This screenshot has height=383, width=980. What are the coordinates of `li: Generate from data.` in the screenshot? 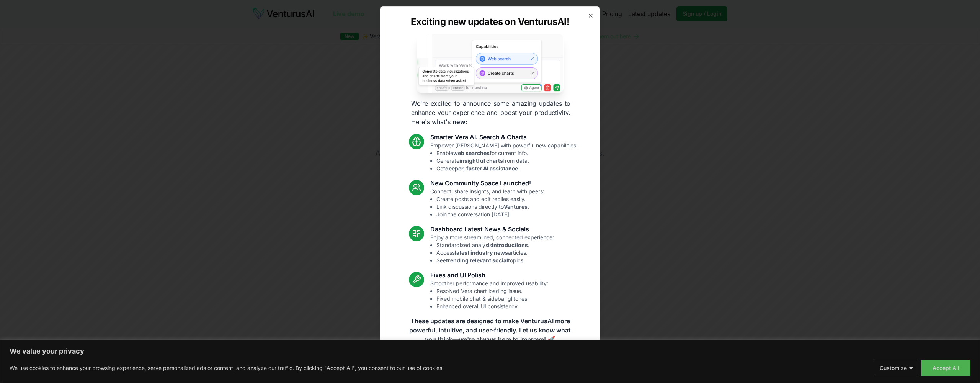 It's located at (507, 161).